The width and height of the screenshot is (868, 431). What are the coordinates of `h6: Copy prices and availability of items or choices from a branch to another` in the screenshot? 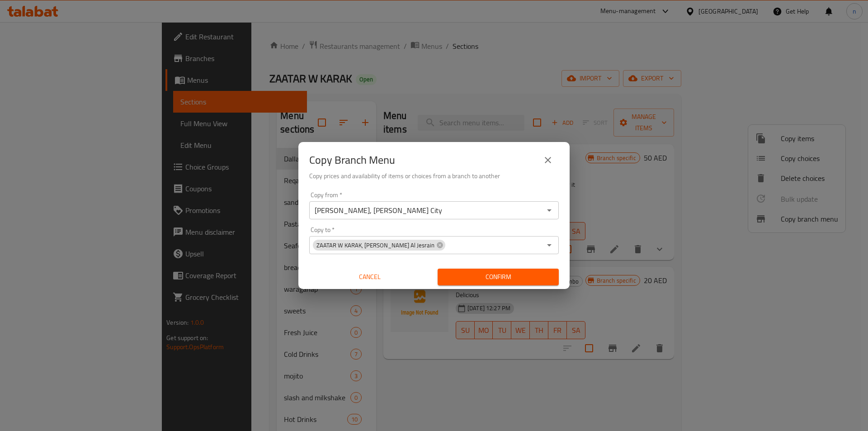 It's located at (434, 176).